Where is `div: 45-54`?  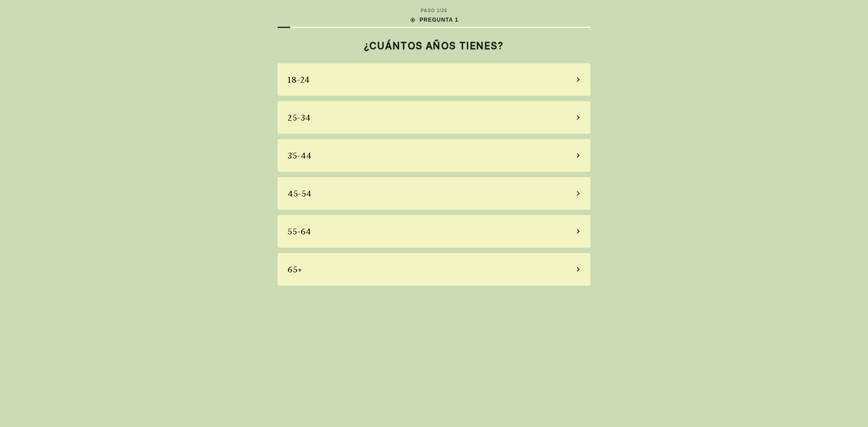
div: 45-54 is located at coordinates (299, 193).